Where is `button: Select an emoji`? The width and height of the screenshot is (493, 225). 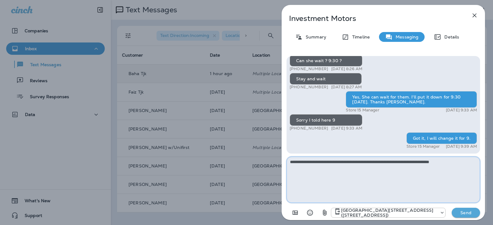
button: Select an emoji is located at coordinates (310, 213).